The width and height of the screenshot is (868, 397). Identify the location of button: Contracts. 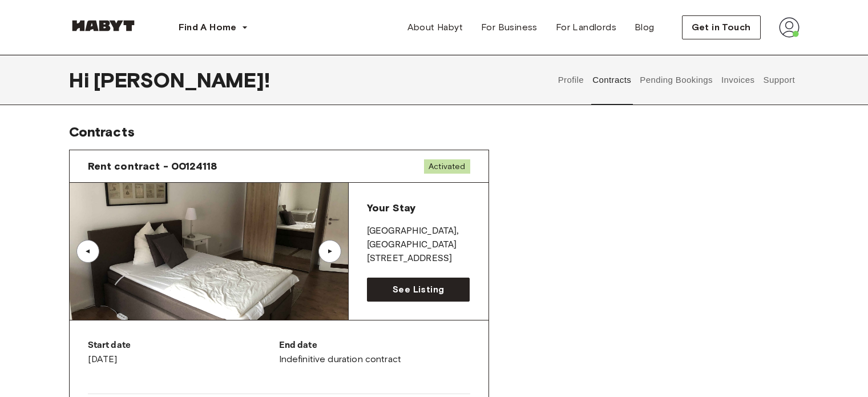
(612, 80).